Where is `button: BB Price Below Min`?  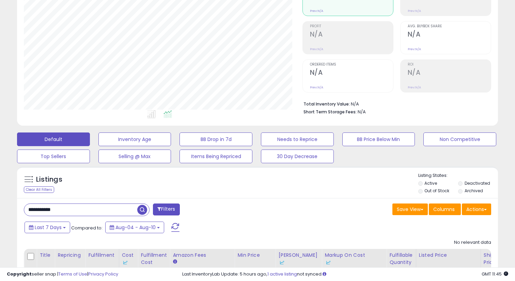 button: BB Price Below Min is located at coordinates (379, 139).